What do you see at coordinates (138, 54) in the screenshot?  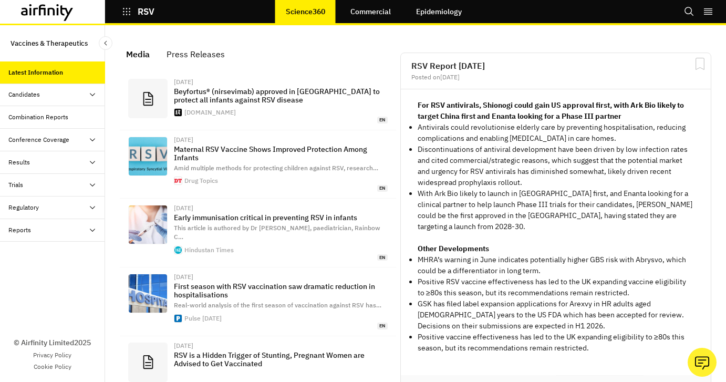 I see `div: Media` at bounding box center [138, 54].